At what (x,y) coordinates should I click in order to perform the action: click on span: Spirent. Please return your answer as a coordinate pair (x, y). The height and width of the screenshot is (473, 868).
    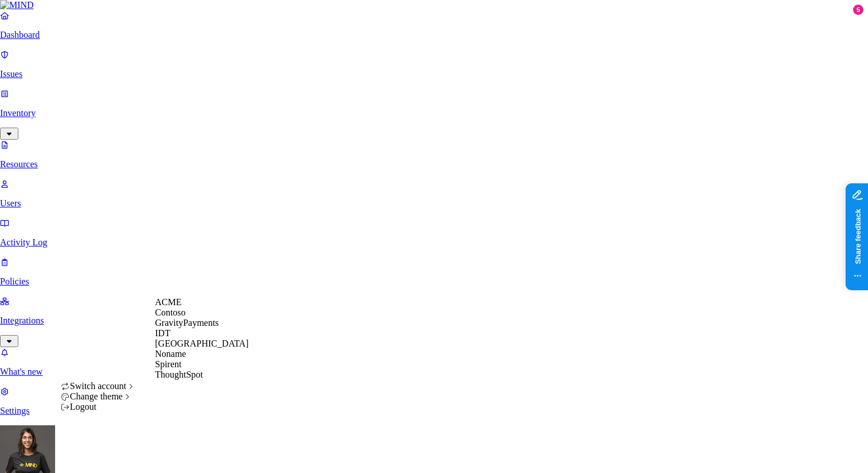
    Looking at the image, I should click on (168, 364).